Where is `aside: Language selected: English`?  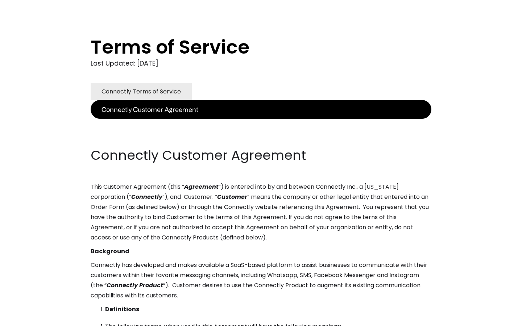 aside: Language selected: English is located at coordinates (25, 318).